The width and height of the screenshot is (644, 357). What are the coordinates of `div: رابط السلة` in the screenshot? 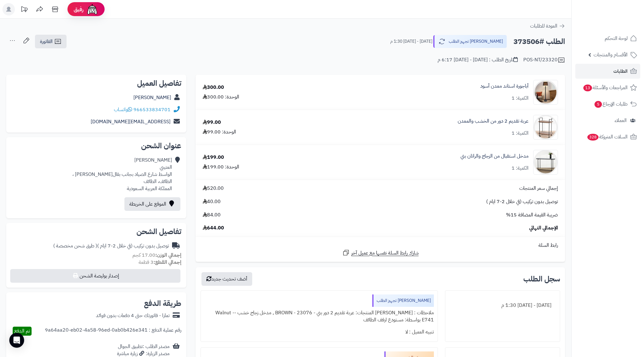 It's located at (380, 245).